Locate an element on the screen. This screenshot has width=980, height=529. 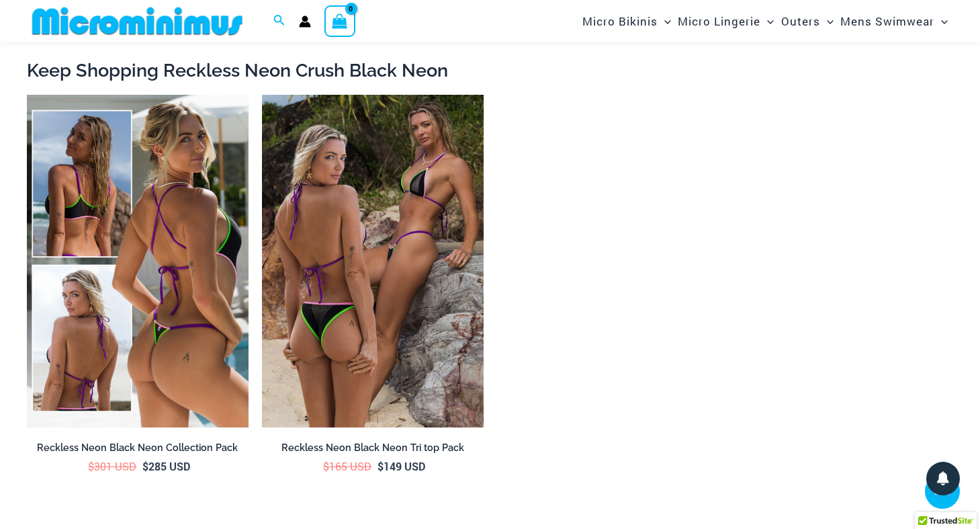
a: OutersMenu ToggleMenu Toggle is located at coordinates (807, 21).